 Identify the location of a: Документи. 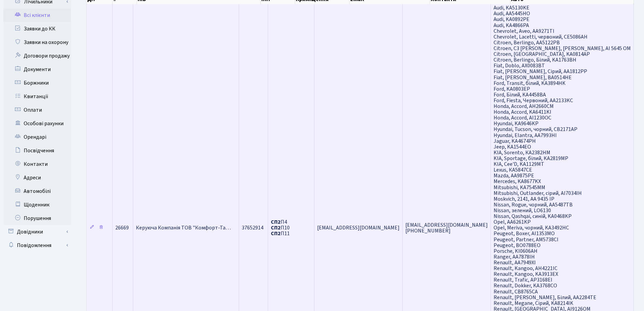
(37, 69).